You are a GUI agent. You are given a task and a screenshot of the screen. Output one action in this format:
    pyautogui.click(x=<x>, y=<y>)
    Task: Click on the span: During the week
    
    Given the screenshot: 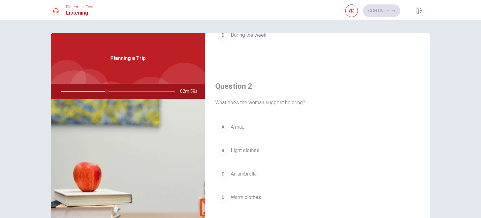 What is the action you would take?
    pyautogui.click(x=249, y=35)
    